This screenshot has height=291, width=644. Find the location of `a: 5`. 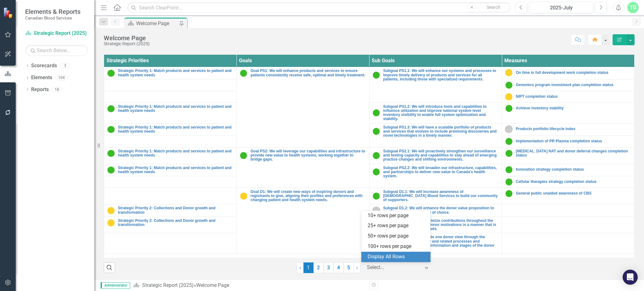

a: 5 is located at coordinates (349, 268).